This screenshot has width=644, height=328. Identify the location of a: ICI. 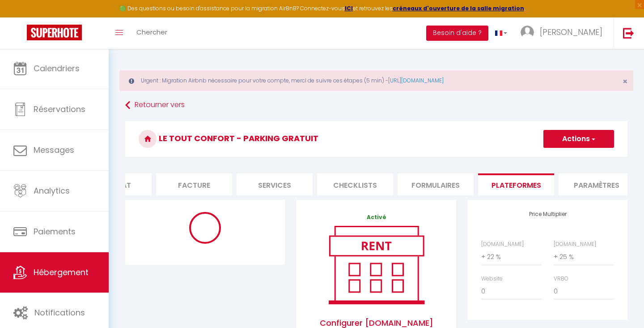
(349, 8).